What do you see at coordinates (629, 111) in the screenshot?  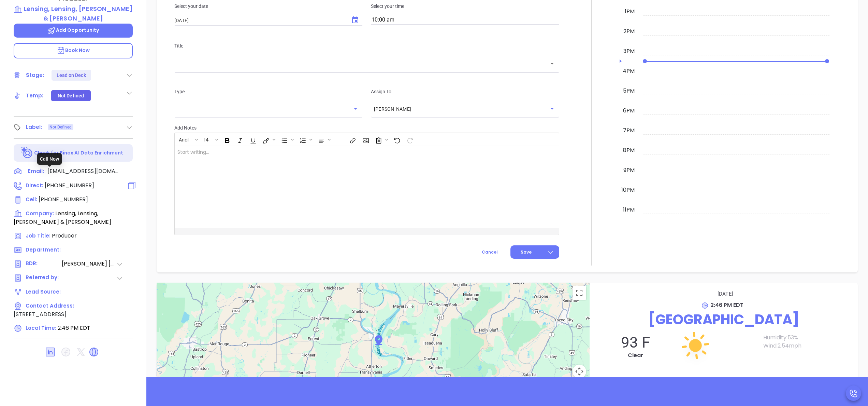 I see `div: 6pm` at bounding box center [629, 111].